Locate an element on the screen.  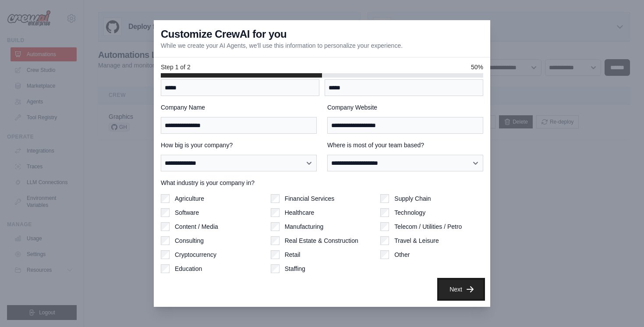
label: Staffing is located at coordinates (295, 269).